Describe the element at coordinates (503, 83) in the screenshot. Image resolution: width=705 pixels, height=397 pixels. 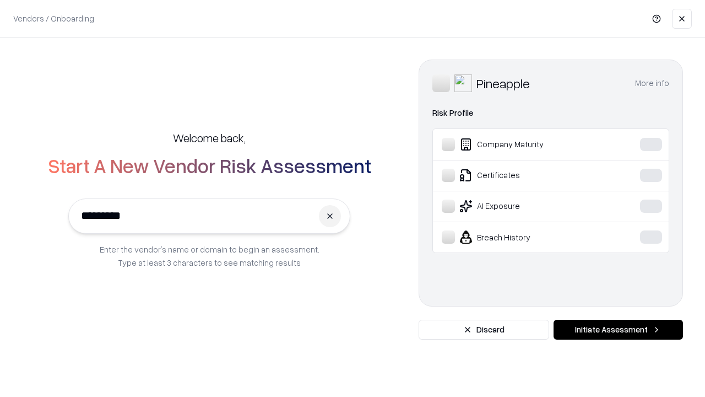
I see `div: Pineapple` at that location.